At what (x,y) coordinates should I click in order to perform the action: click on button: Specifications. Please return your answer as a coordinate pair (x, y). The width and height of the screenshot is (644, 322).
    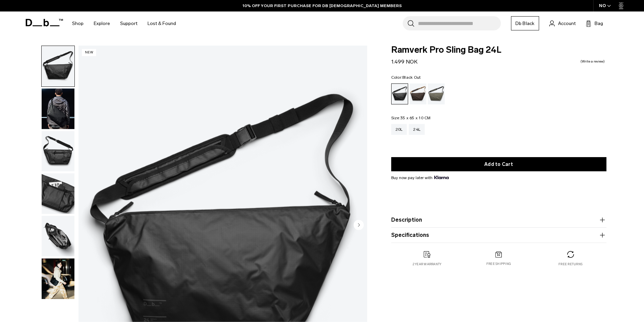
    Looking at the image, I should click on (499, 235).